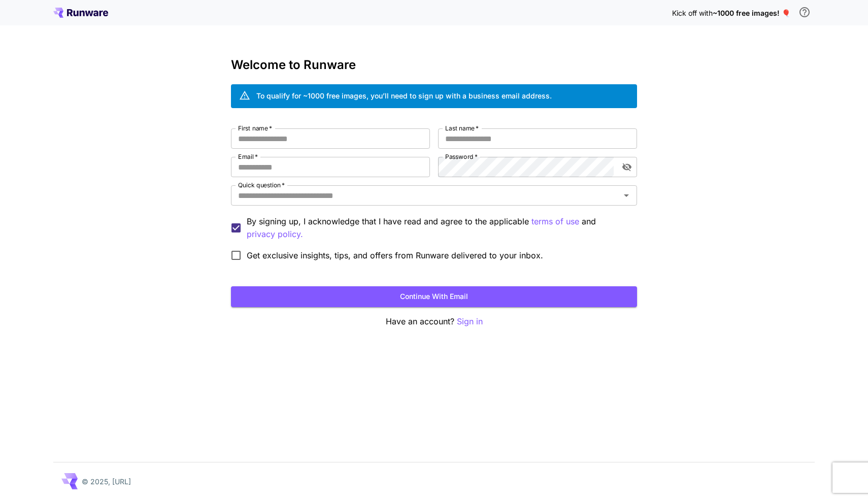 This screenshot has height=500, width=868. Describe the element at coordinates (805, 12) in the screenshot. I see `button: In order to qualify for free credit, you need to sign up with a business email address and click ...` at that location.